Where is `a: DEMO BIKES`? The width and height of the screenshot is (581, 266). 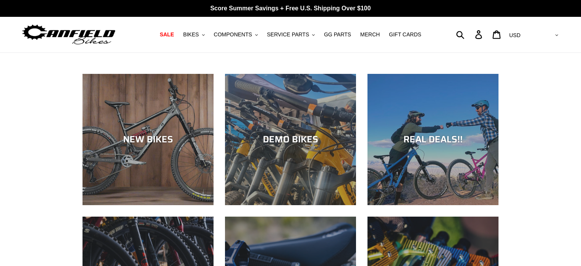
a: DEMO BIKES is located at coordinates (290, 139).